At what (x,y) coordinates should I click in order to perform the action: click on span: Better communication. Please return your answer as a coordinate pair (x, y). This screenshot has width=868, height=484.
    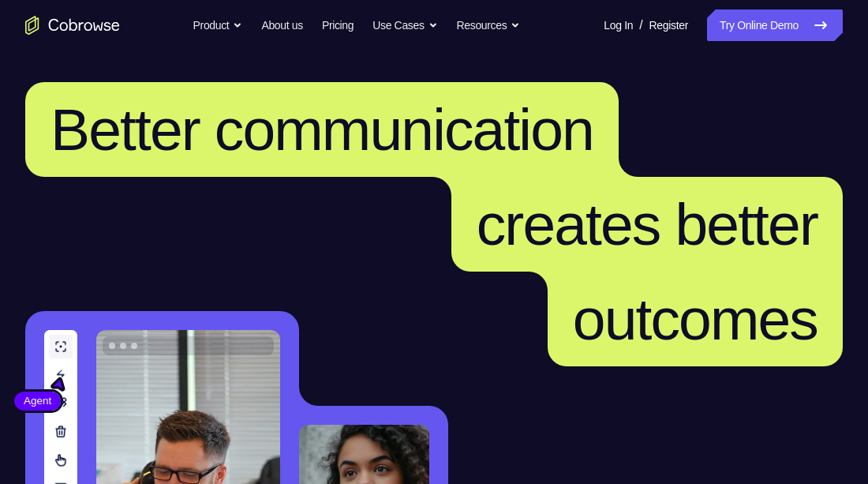
    Looking at the image, I should click on (322, 129).